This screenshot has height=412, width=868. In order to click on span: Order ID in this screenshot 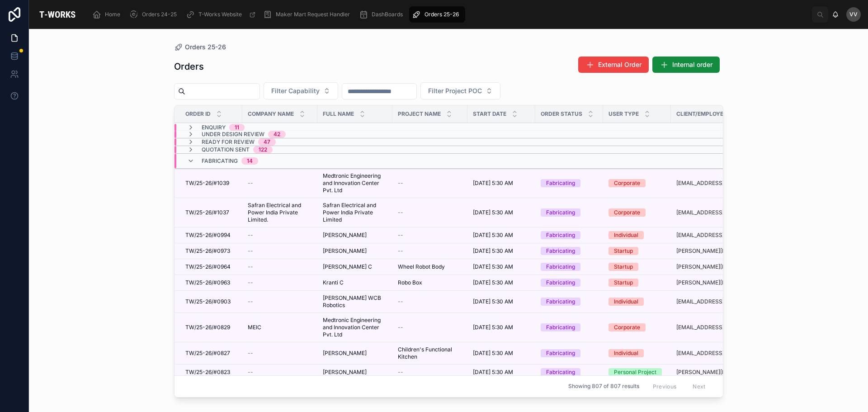, I will do `click(198, 114)`.